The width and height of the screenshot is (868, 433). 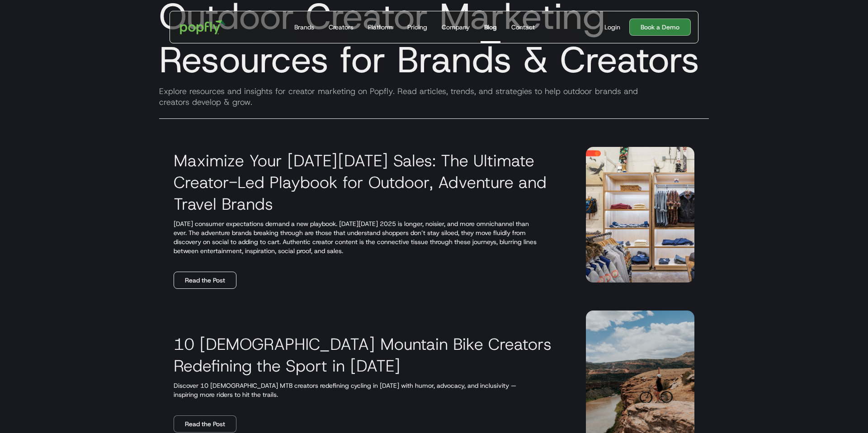 I want to click on a: Company, so click(x=456, y=27).